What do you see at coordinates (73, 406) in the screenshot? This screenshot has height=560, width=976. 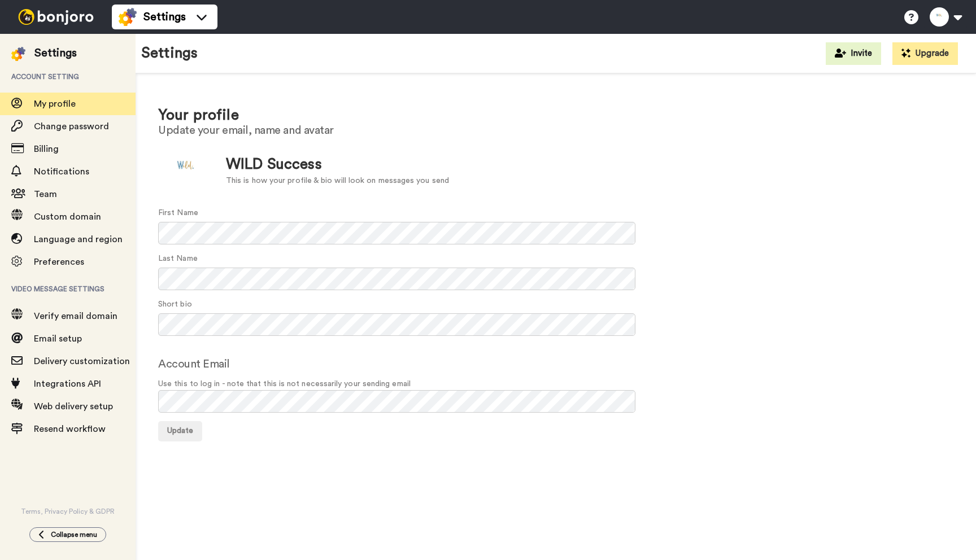 I see `span: Web delivery setup` at bounding box center [73, 406].